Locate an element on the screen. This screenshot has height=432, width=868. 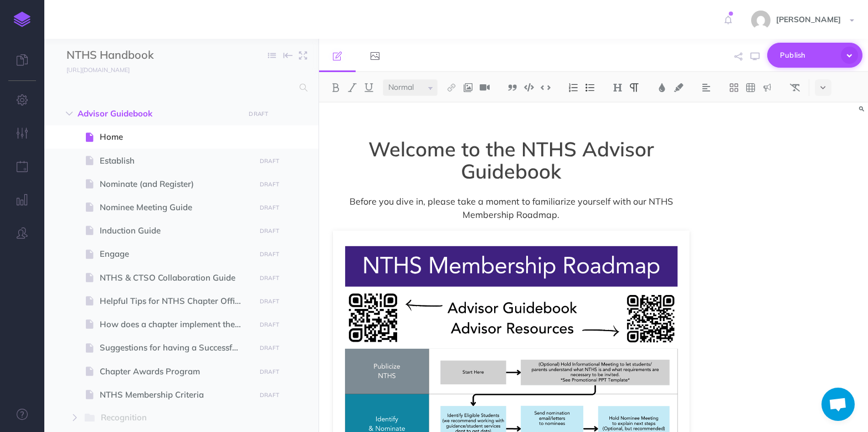
img: Callout dropdown menu button is located at coordinates (767, 87).